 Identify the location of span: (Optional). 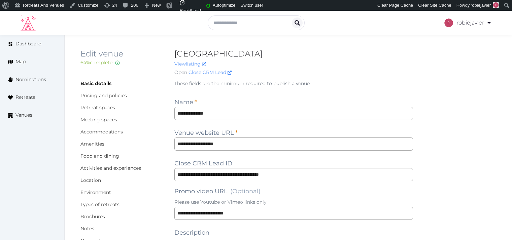
(245, 192).